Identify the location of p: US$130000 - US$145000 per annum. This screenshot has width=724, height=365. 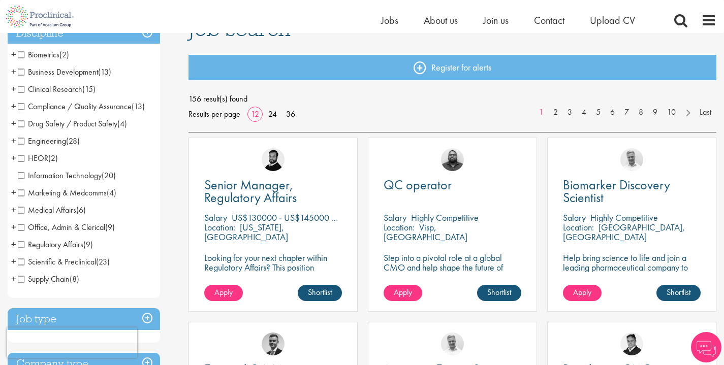
(300, 217).